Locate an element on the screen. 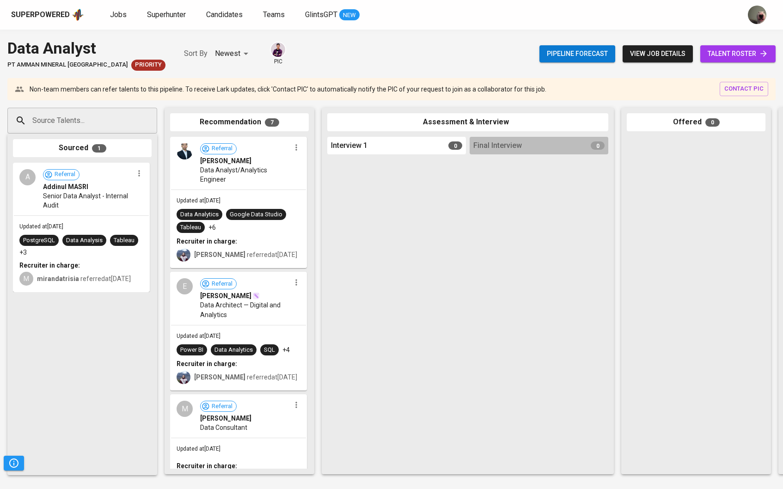 The width and height of the screenshot is (783, 489). span: Data Architect — Digital and Analytics is located at coordinates (245, 310).